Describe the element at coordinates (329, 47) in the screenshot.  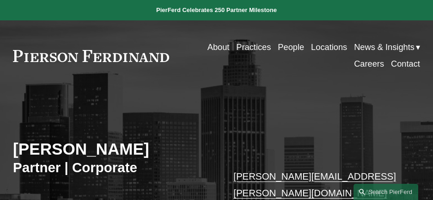
I see `a: Locations` at that location.